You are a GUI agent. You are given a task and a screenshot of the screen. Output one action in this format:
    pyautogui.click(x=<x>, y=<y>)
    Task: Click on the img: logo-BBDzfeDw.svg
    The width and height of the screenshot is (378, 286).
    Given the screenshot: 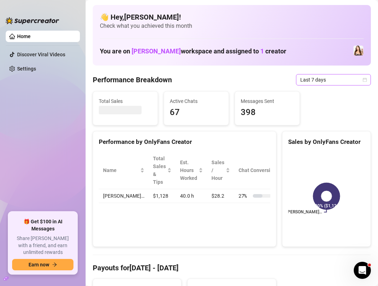 What is the action you would take?
    pyautogui.click(x=32, y=21)
    